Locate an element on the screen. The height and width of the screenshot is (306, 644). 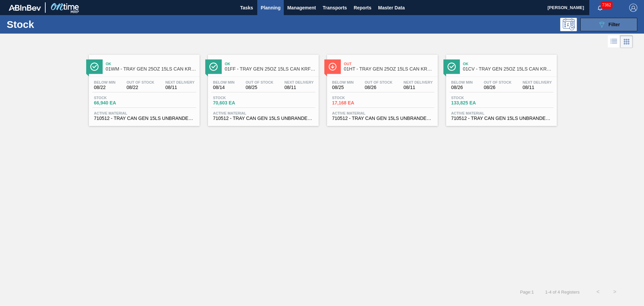
span: 08/14 is located at coordinates (224, 87).